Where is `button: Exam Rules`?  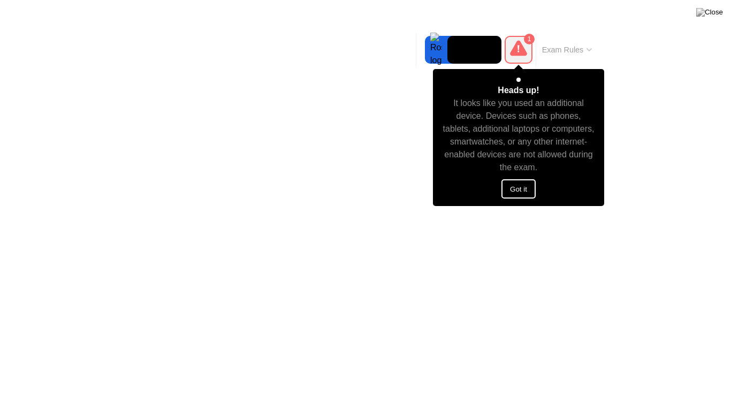
button: Exam Rules is located at coordinates (567, 50).